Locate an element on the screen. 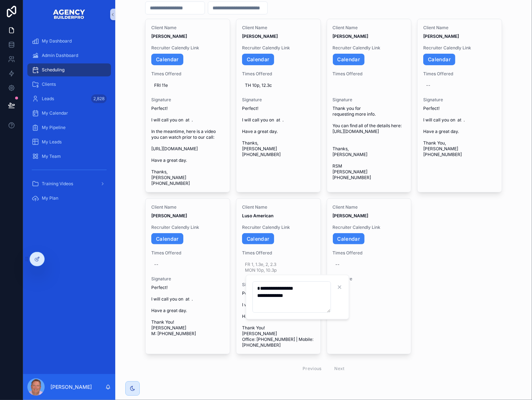  span: Admin Dashboard is located at coordinates (60, 55).